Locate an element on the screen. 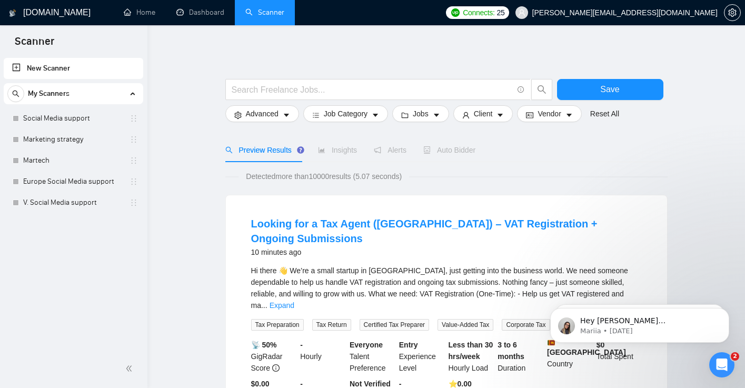  span: bars is located at coordinates (316, 115).